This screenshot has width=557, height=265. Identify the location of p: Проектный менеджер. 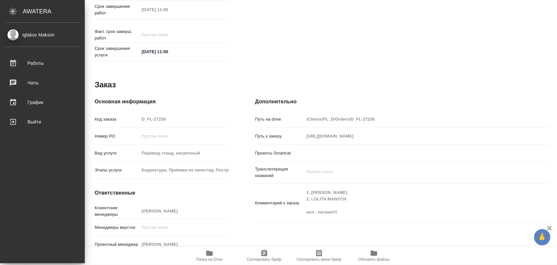
(117, 245).